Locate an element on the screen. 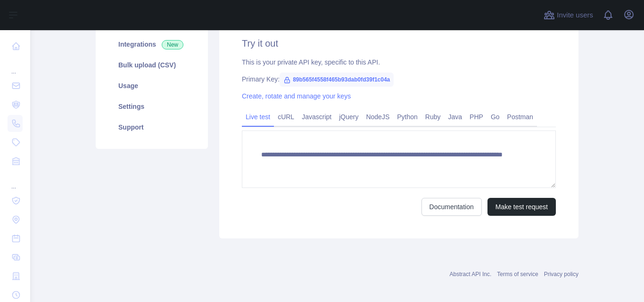 The width and height of the screenshot is (644, 302). h2: Try it out is located at coordinates (398, 44).